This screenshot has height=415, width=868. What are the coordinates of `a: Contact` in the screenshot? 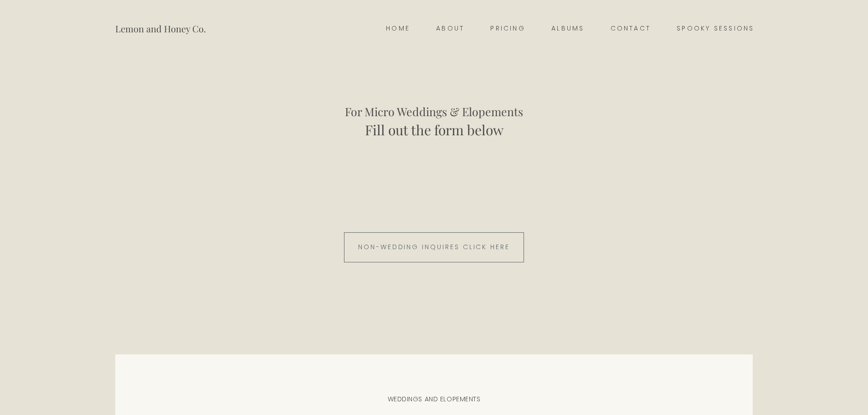 It's located at (630, 29).